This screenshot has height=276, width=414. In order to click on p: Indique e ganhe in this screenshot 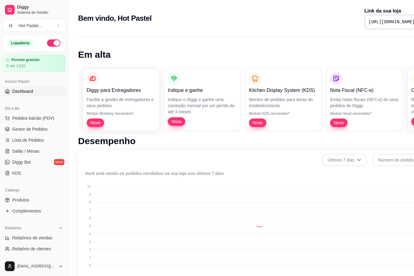, I will do `click(202, 90)`.